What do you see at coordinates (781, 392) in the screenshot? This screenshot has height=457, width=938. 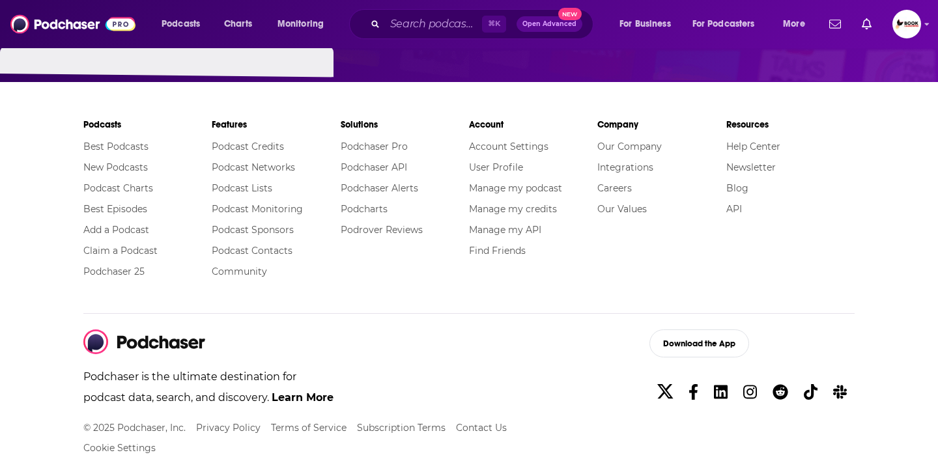 I see `a: Reddit` at bounding box center [781, 392].